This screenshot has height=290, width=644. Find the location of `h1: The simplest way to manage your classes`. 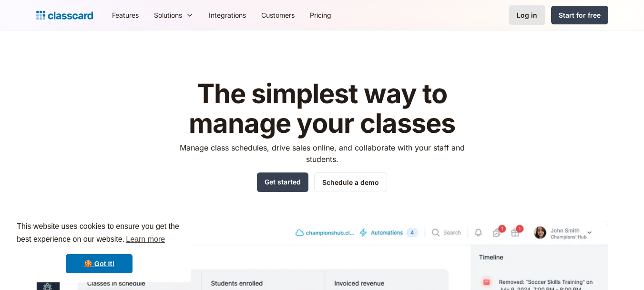

h1: The simplest way to manage your classes is located at coordinates (322, 108).